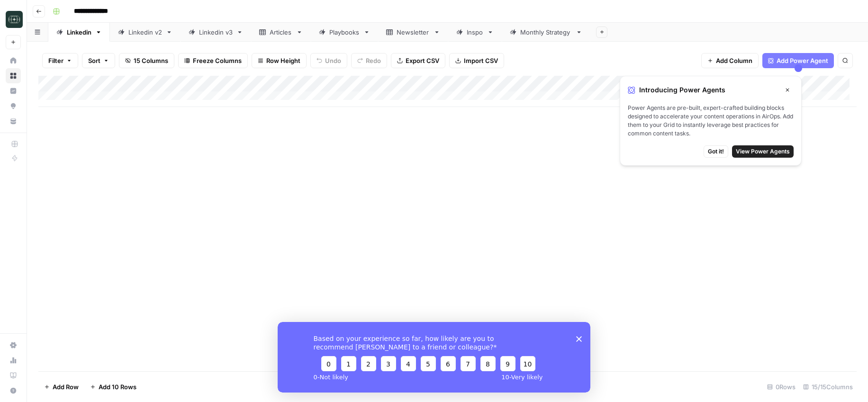 Image resolution: width=868 pixels, height=402 pixels. What do you see at coordinates (151, 60) in the screenshot?
I see `span: 15 Columns` at bounding box center [151, 60].